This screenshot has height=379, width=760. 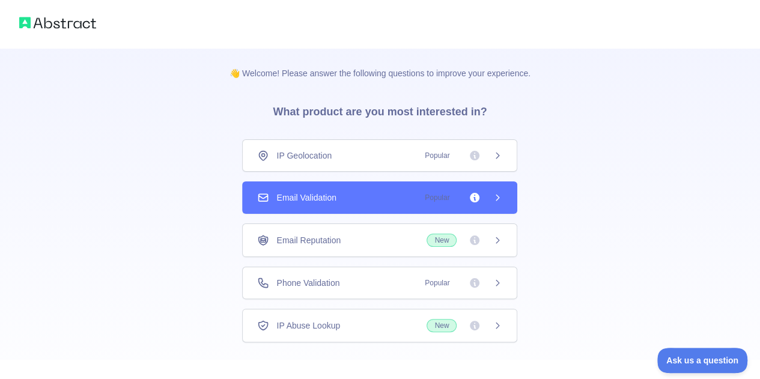 I want to click on span: Email Reputation, so click(x=308, y=240).